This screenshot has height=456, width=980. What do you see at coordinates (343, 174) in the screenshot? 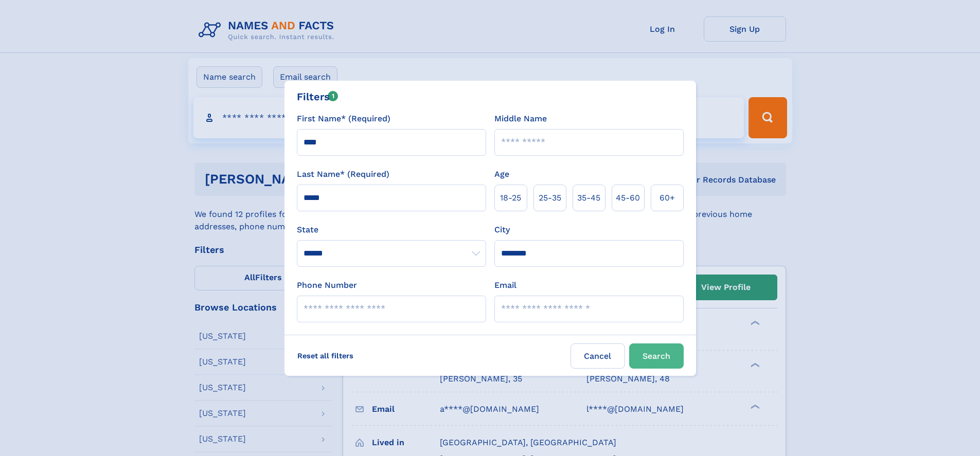
I see `label: Last Name* (Required)` at bounding box center [343, 174].